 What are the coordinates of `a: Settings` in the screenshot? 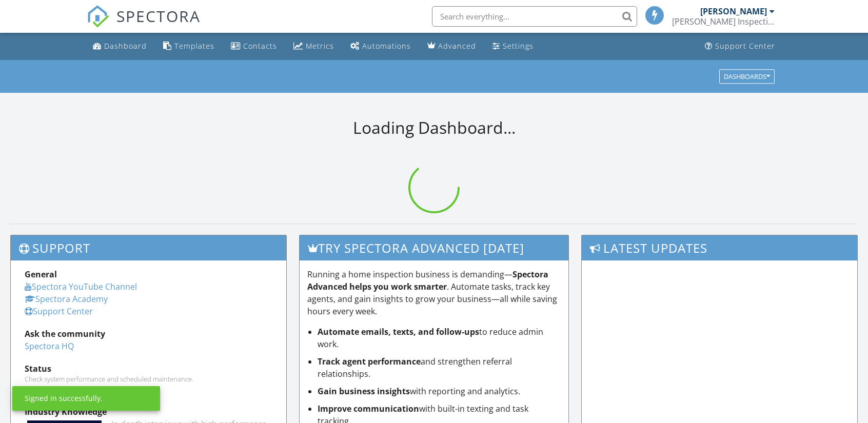 It's located at (513, 46).